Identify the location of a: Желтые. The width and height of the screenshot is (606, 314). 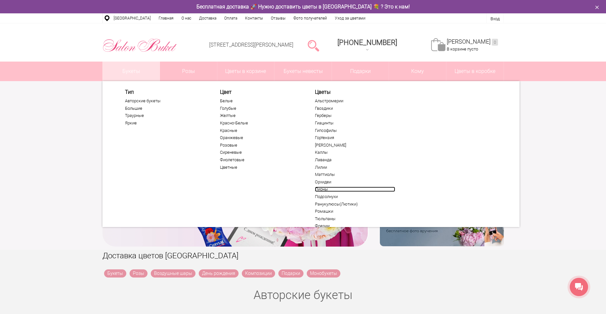
(260, 116).